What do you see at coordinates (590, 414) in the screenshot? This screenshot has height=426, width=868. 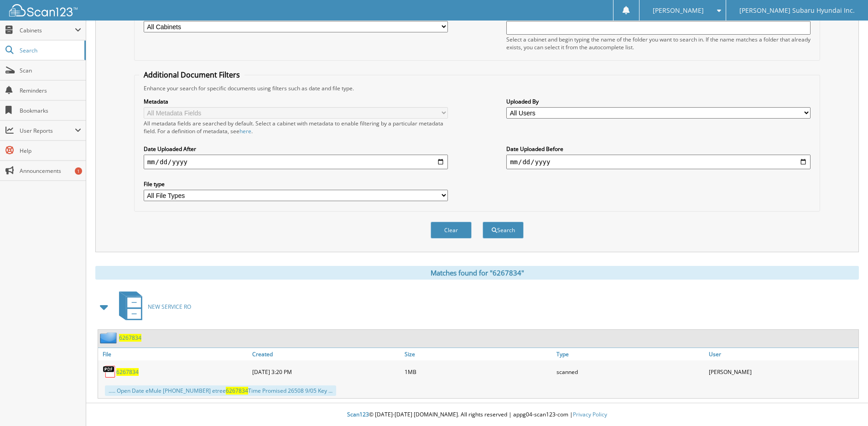 I see `a: Privacy Policy` at bounding box center [590, 414].